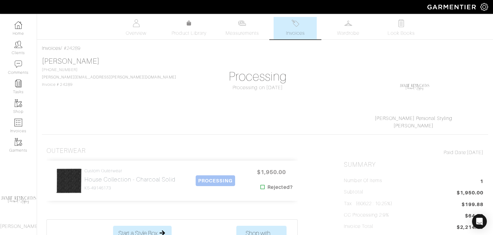 The width and height of the screenshot is (493, 235). I want to click on h1: Processing, so click(258, 77).